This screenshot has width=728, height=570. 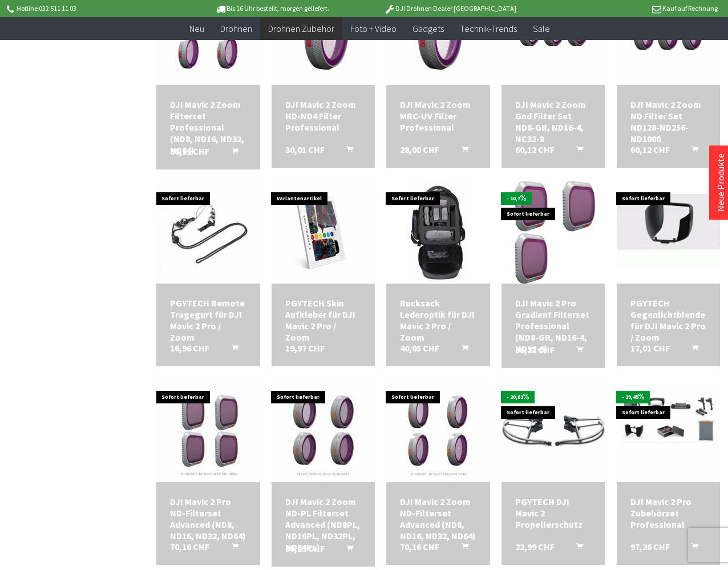 What do you see at coordinates (554, 122) in the screenshot?
I see `a: DJI Mavic 2 Zoom Gnd Filter Set ND8-GR, ND16-4, NC32-8 60,12 CHF In den Warenkorb` at bounding box center [554, 122].